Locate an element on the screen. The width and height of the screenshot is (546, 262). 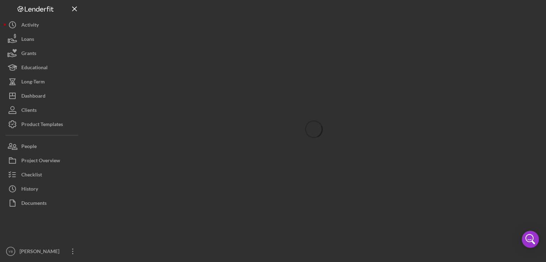
a: Product Templates is located at coordinates (43, 124).